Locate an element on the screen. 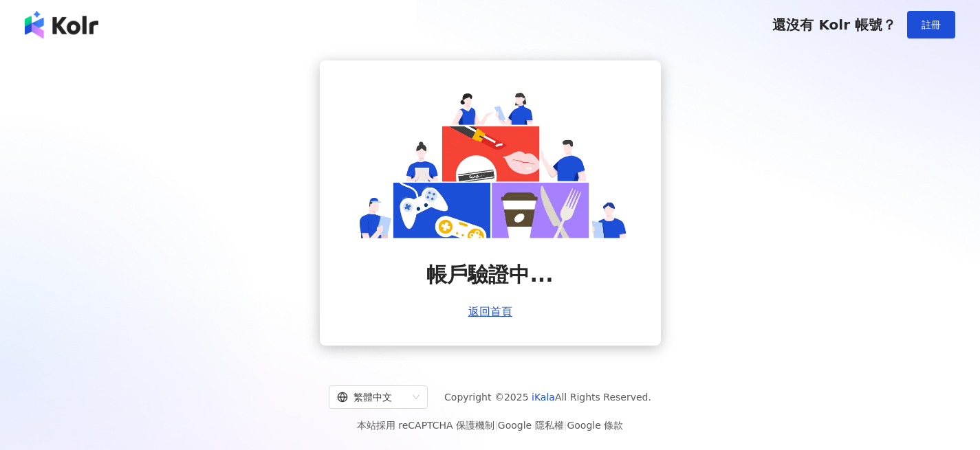 The image size is (980, 450). span: 還沒有 Kolr 帳號？ is located at coordinates (834, 25).